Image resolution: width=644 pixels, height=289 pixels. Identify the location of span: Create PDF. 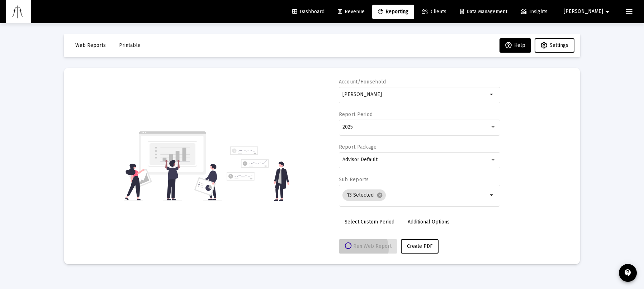
(420, 246).